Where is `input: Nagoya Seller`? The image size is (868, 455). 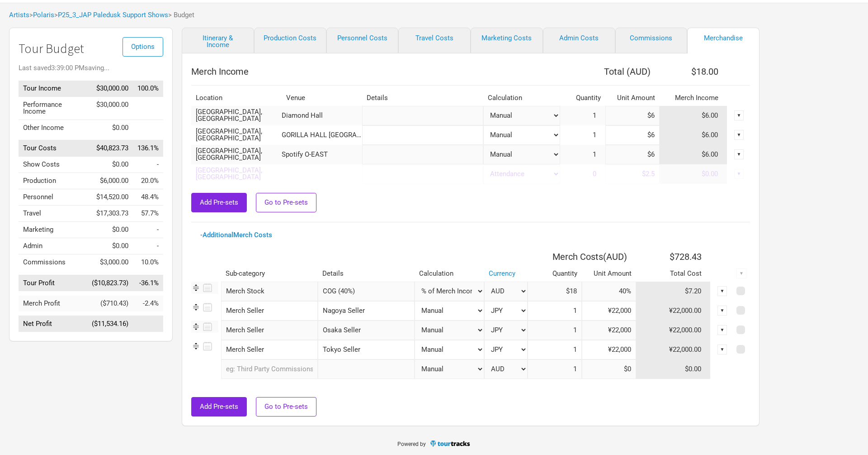
input: Nagoya Seller is located at coordinates (366, 310).